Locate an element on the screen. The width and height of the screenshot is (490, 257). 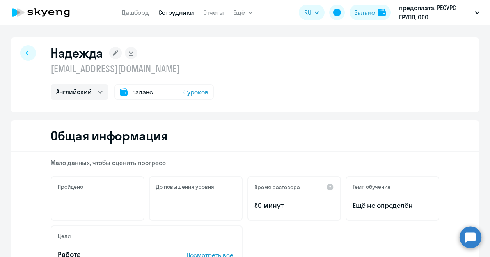
button: предоплата, РЕСУРС ГРУПП, ООО is located at coordinates (439, 12).